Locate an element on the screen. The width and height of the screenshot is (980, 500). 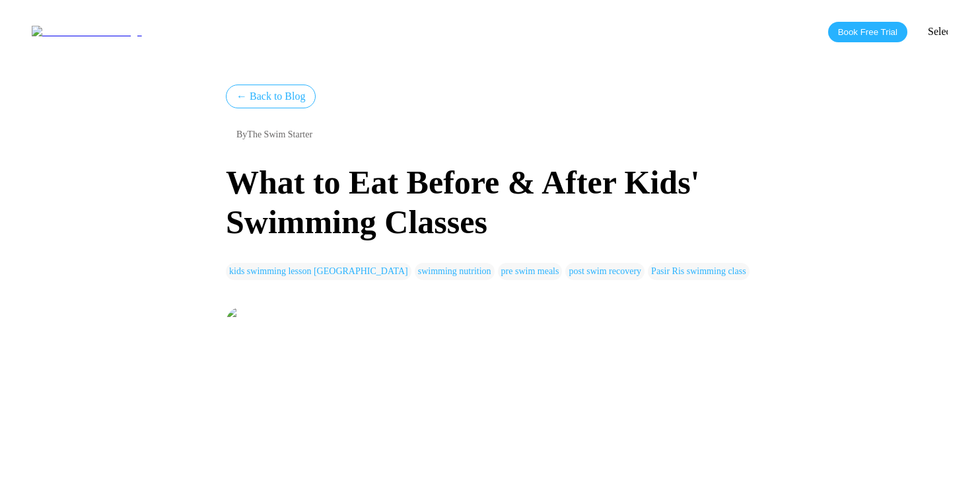
span: Pasir Ris swimming class is located at coordinates (699, 272).